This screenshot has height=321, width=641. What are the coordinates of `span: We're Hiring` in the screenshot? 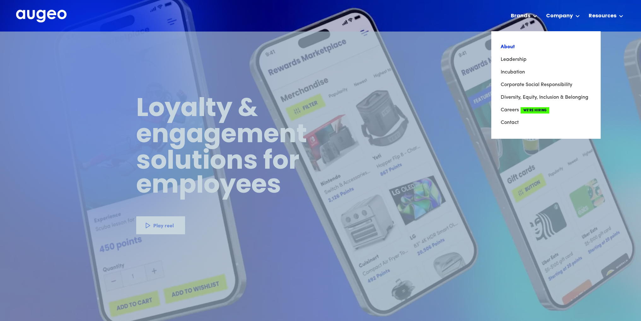 It's located at (535, 110).